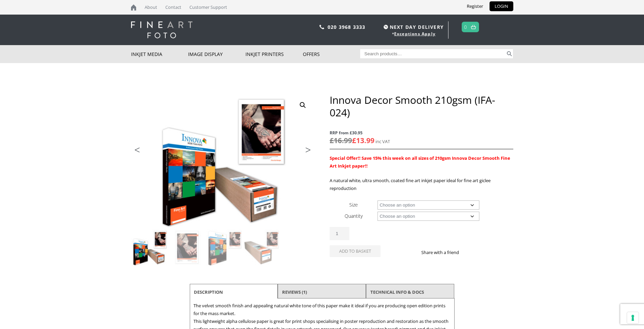 This screenshot has height=329, width=644. What do you see at coordinates (162, 30) in the screenshot?
I see `img: logo-white.svg` at bounding box center [162, 30].